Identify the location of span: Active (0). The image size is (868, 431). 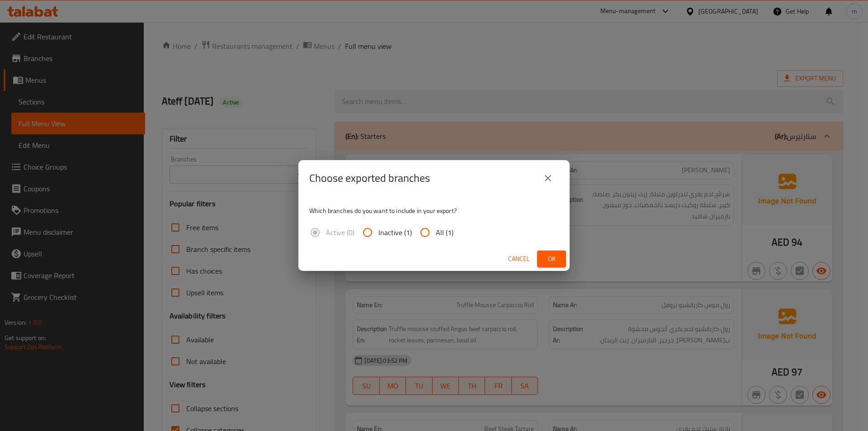
(340, 232).